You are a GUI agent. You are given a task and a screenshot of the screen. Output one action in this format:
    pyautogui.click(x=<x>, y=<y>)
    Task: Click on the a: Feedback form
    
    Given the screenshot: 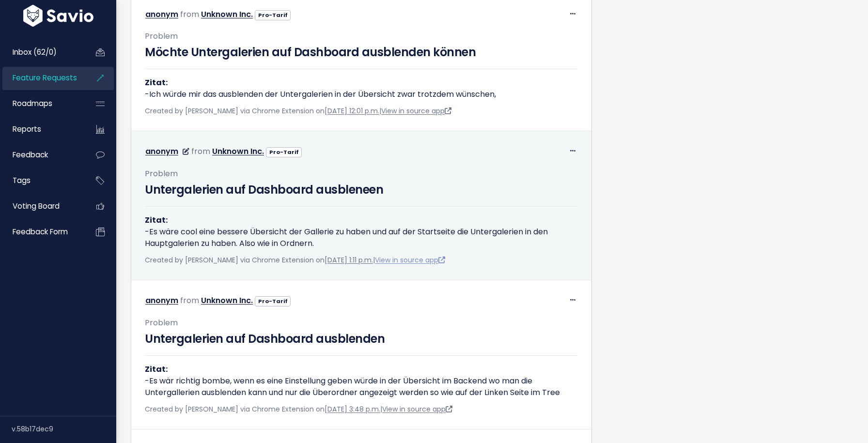 What is the action you would take?
    pyautogui.click(x=41, y=232)
    